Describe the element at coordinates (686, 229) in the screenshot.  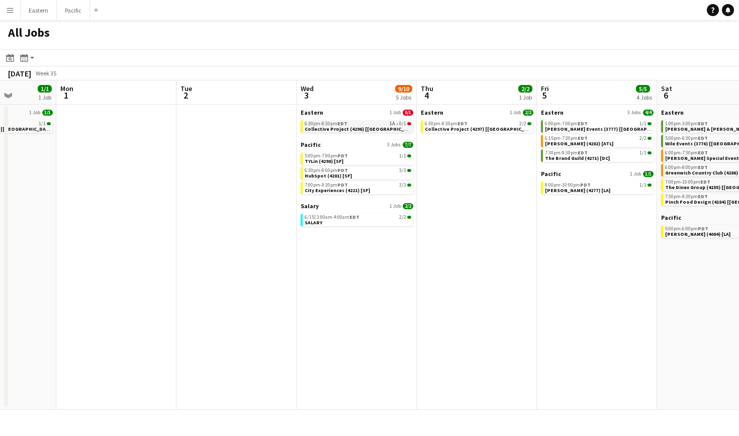
I see `span: 5:00pm-6:00pm` at that location.